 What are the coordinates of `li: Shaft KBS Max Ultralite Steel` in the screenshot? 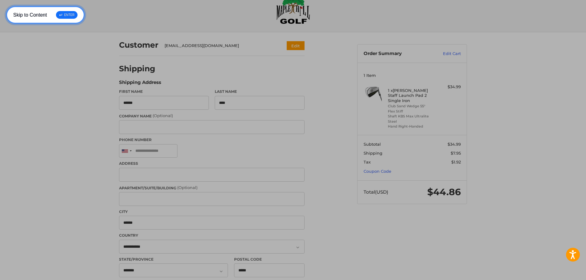 It's located at (411, 119).